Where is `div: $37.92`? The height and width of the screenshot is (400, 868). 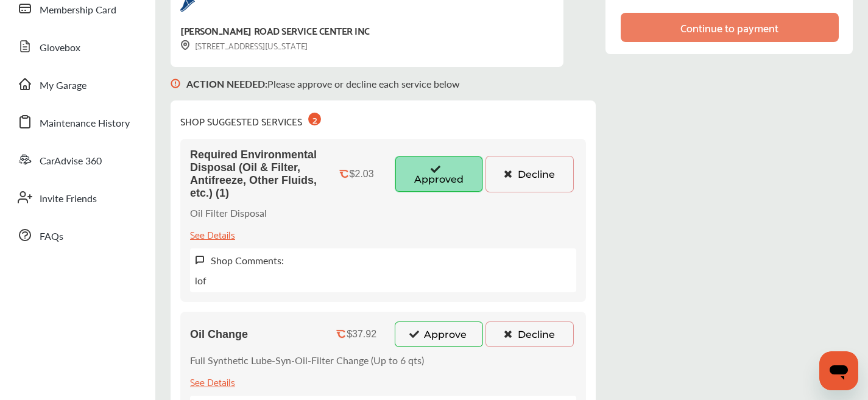
div: $37.92 is located at coordinates (361, 334).